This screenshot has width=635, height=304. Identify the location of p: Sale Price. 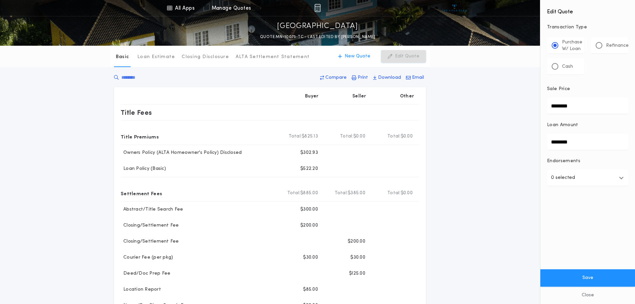
(559, 89).